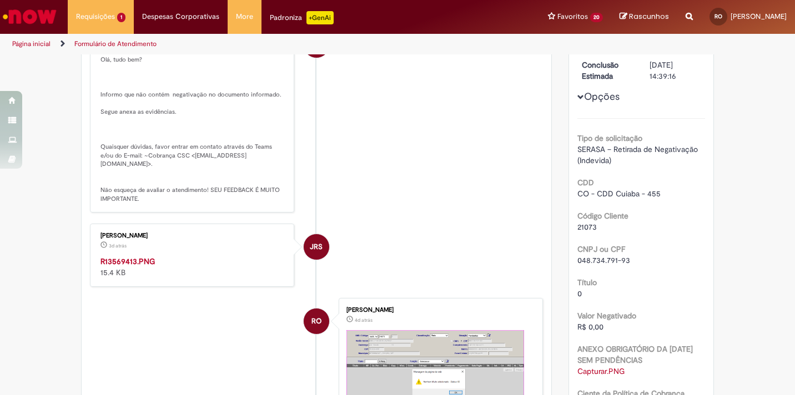 The height and width of the screenshot is (395, 795). I want to click on time: 26/09/2025 10:54:43, so click(118, 246).